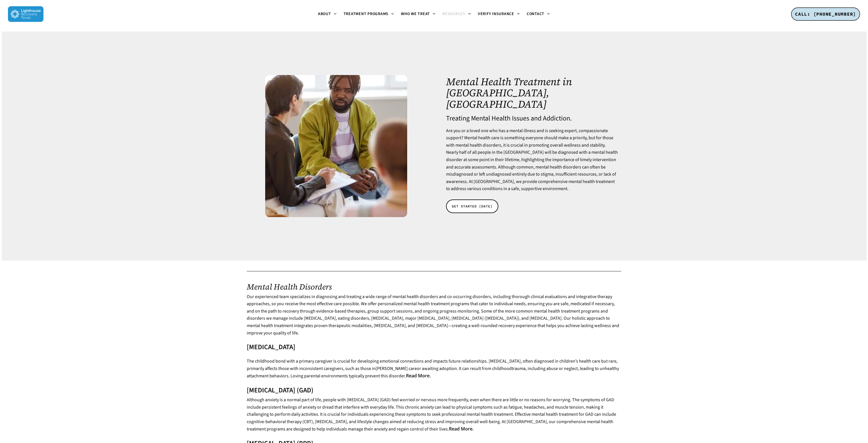  Describe the element at coordinates (434, 287) in the screenshot. I see `h2: Mental Health Disorders` at that location.